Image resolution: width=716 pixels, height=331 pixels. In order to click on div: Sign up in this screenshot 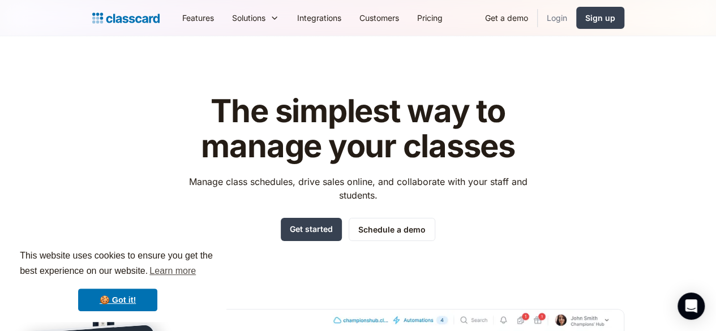, I will do `click(600, 18)`.